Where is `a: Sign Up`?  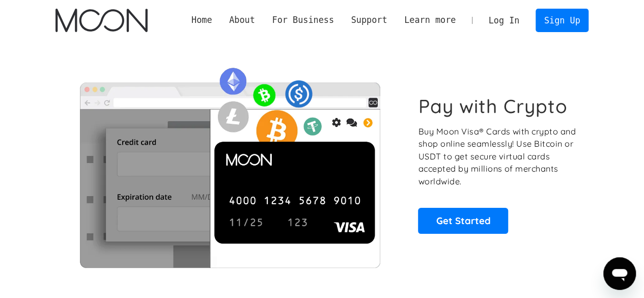 a: Sign Up is located at coordinates (562, 20).